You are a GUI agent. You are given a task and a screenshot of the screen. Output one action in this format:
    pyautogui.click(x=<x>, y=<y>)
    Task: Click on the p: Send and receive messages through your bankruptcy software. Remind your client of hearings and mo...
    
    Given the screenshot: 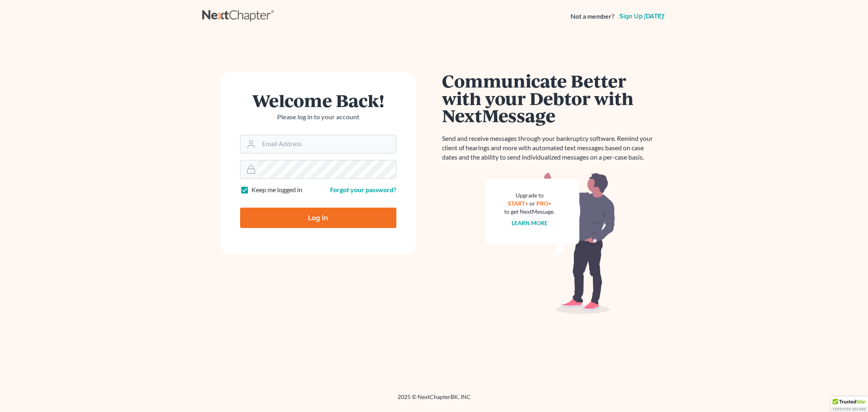 What is the action you would take?
    pyautogui.click(x=551, y=148)
    